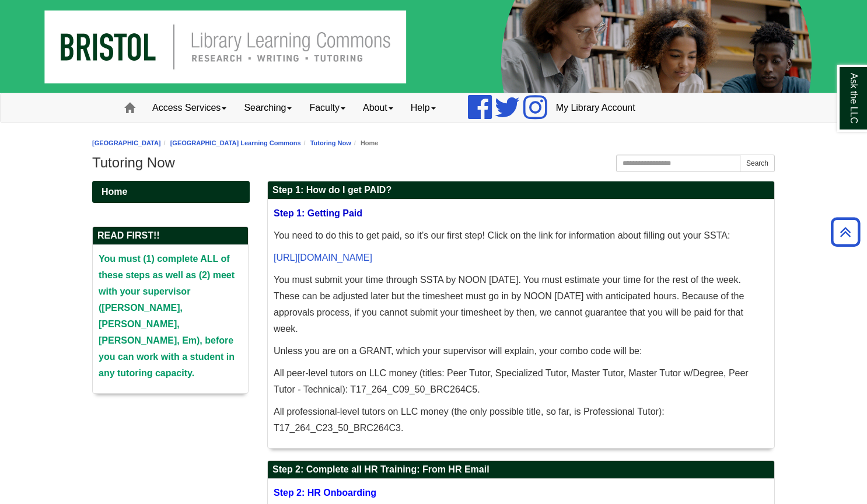 The height and width of the screenshot is (504, 867). Describe the element at coordinates (845, 232) in the screenshot. I see `a: Back to Top` at that location.